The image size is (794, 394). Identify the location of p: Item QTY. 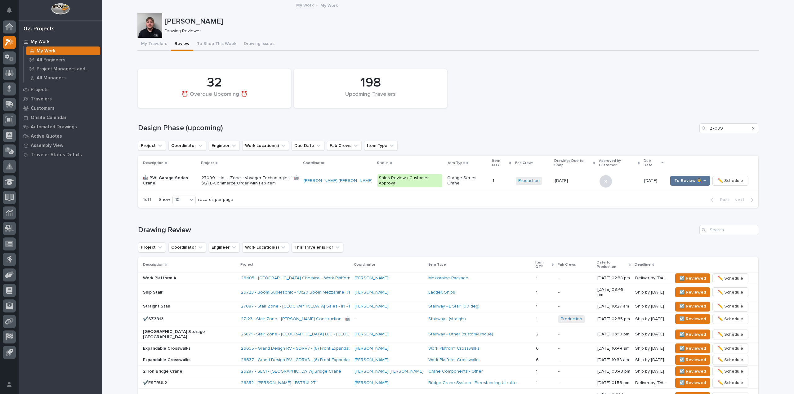
(499, 163).